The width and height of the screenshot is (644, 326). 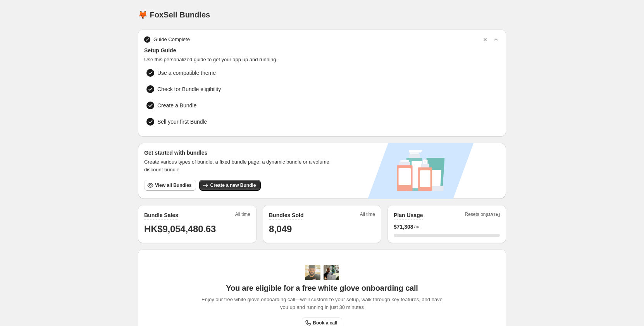 I want to click on h1: HK$9,054,480.63, so click(x=197, y=229).